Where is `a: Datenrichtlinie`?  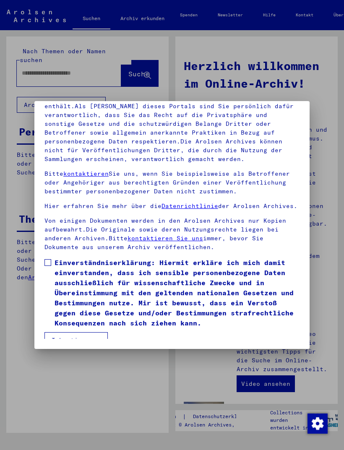 a: Datenrichtlinie is located at coordinates (189, 206).